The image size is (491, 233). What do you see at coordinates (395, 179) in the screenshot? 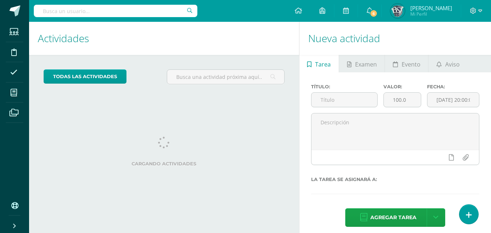
I see `label: La tarea se asignará a:` at bounding box center [395, 179].